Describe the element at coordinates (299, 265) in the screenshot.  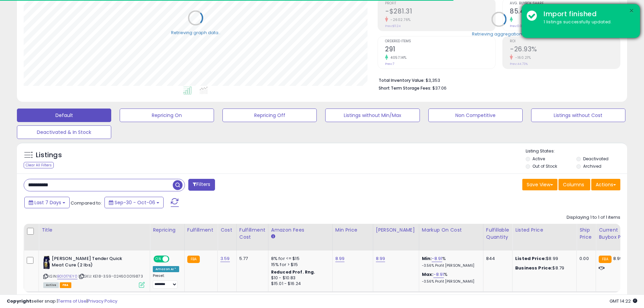
I see `div: 15% for > $15` at that location.